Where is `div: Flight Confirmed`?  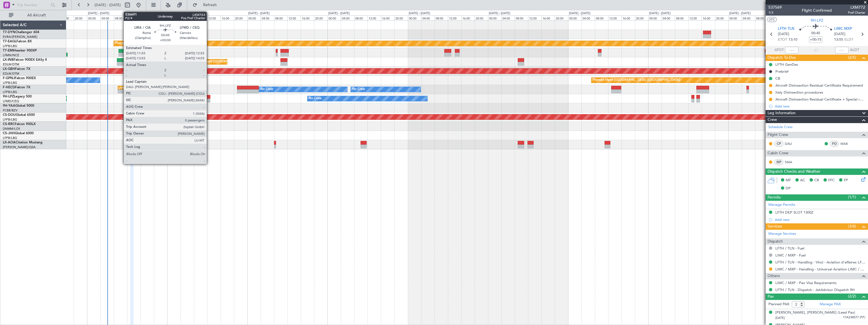 div: Flight Confirmed is located at coordinates (817, 11).